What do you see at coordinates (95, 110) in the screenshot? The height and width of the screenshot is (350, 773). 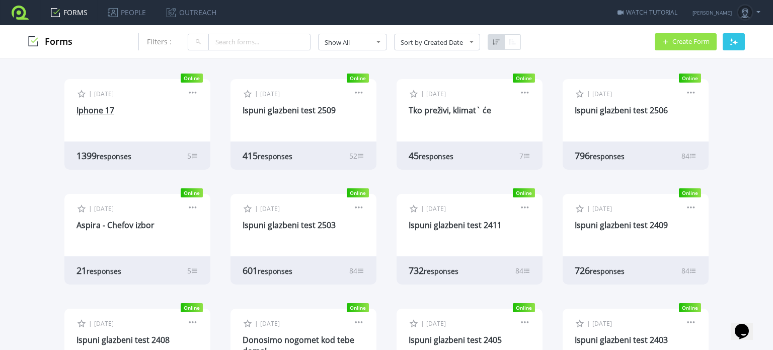 I see `a: Iphone 17` at bounding box center [95, 110].